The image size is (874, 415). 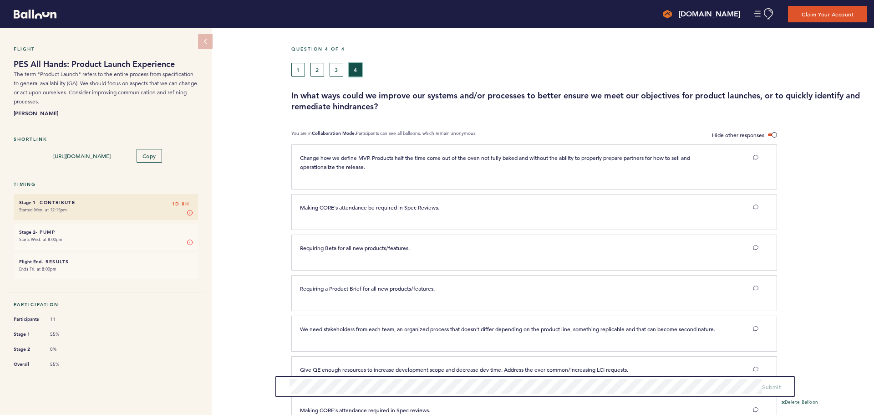 What do you see at coordinates (764, 14) in the screenshot?
I see `button: Manage Account` at bounding box center [764, 14].